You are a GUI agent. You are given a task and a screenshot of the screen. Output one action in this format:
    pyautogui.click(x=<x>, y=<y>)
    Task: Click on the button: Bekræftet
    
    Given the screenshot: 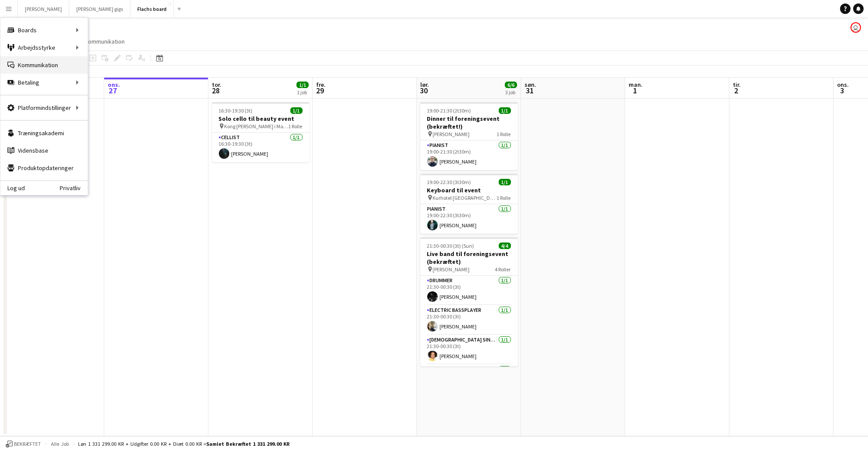 What is the action you would take?
    pyautogui.click(x=23, y=444)
    